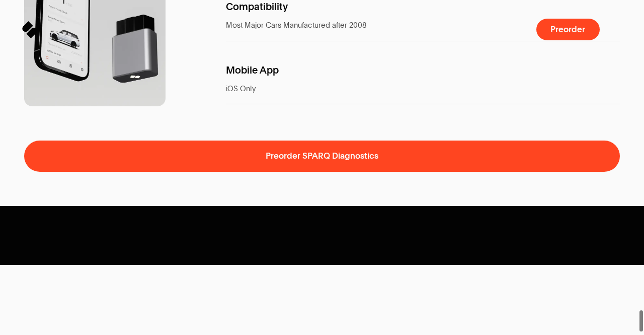  What do you see at coordinates (568, 29) in the screenshot?
I see `button: Preorder a SPARQ Diagnostics Device` at bounding box center [568, 29].